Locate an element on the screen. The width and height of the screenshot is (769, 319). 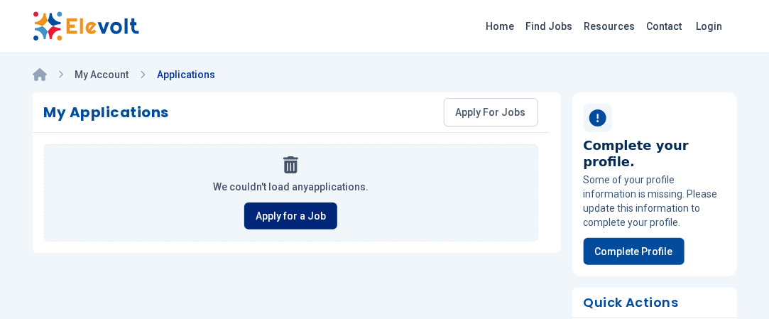
a: Applications is located at coordinates (186, 75).